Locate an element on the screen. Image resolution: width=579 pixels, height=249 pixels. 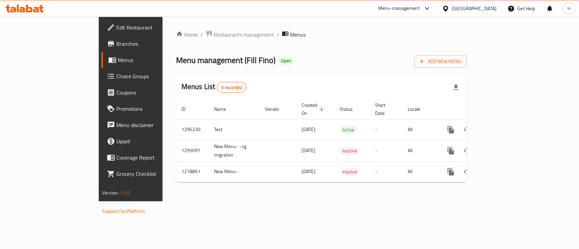
span: Menu management ( Fill Fino ) is located at coordinates (226, 60).